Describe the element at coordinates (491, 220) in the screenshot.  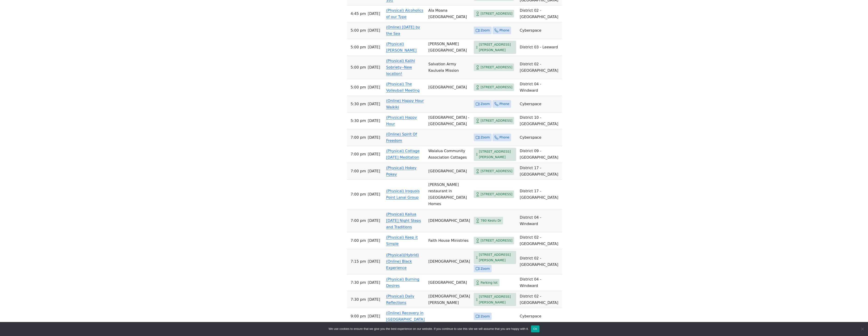
I see `span: 780 Keolu Dr` at that location.